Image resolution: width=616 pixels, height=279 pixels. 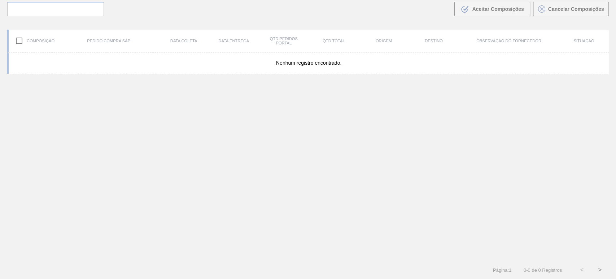 What do you see at coordinates (509, 41) in the screenshot?
I see `div: Observação do Fornecedor` at bounding box center [509, 41].